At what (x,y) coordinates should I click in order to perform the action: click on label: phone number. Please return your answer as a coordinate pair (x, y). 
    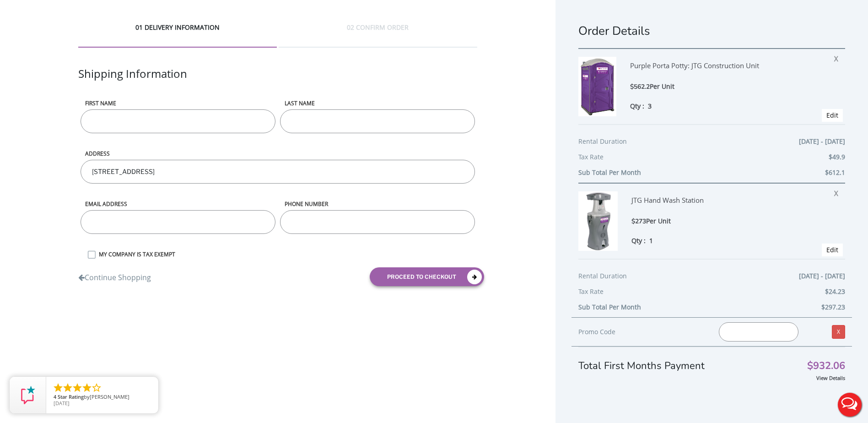
    Looking at the image, I should click on (377, 204).